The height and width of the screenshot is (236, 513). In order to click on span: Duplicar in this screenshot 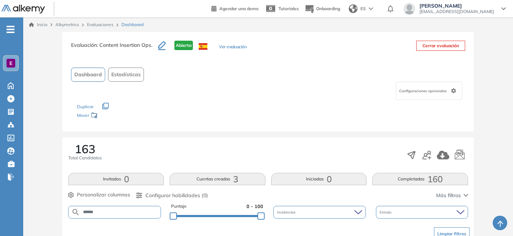, I will do `click(85, 106)`.